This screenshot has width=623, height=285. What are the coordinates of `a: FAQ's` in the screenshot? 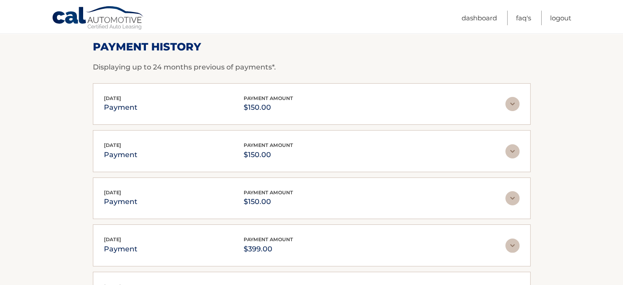 It's located at (523, 18).